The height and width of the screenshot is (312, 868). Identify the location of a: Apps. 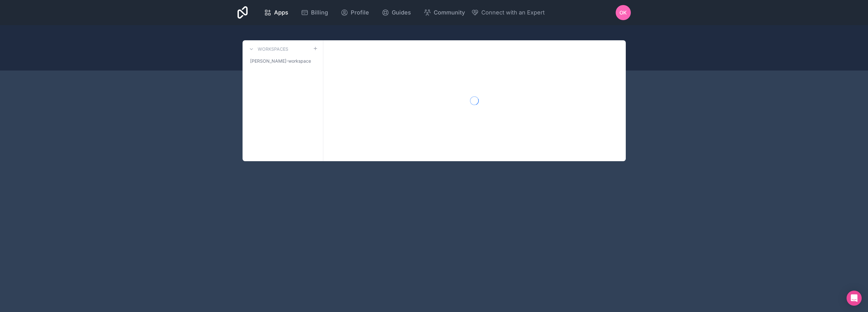
(276, 13).